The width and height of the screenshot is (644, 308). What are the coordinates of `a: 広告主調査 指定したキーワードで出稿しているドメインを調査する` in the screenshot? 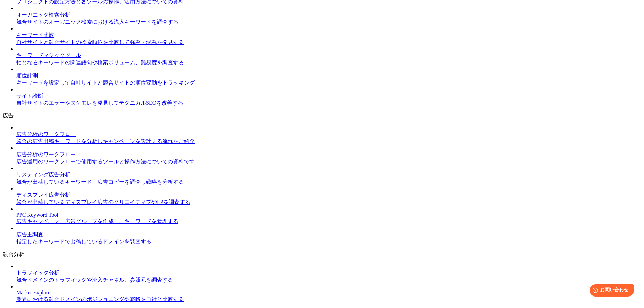 It's located at (329, 235).